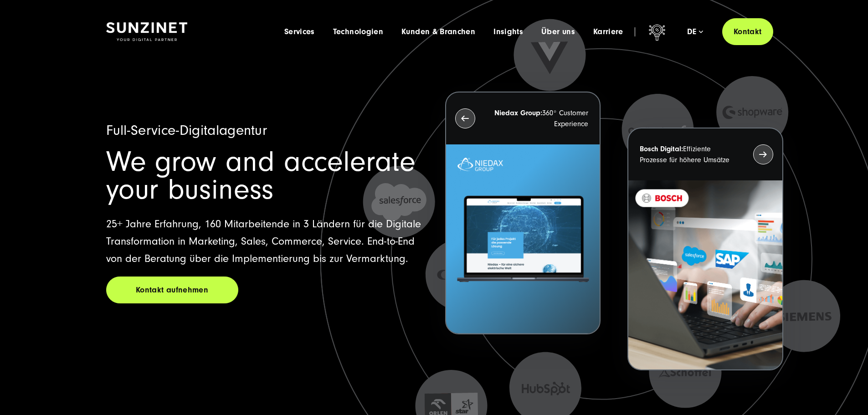  Describe the element at coordinates (439, 32) in the screenshot. I see `span: Kunden & Branchen` at that location.